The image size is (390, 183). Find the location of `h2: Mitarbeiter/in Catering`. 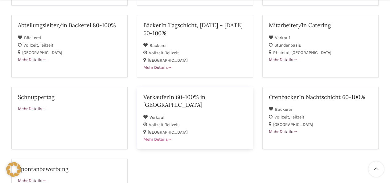

h2: Mitarbeiter/in Catering is located at coordinates (320, 25).